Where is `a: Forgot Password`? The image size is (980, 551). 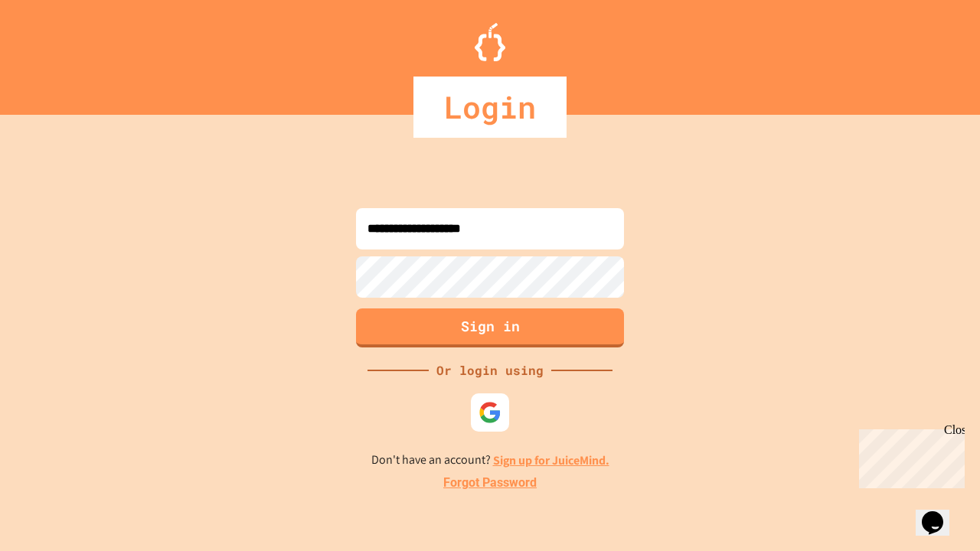 a: Forgot Password is located at coordinates (490, 483).